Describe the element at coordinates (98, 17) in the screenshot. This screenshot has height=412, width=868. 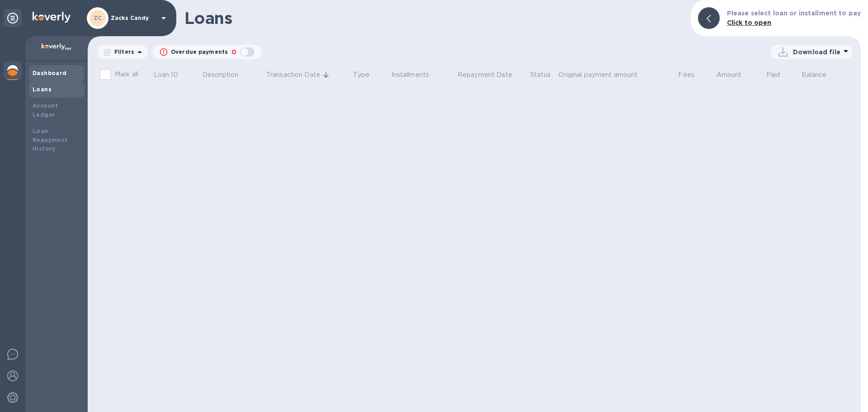
I see `b: ZC` at that location.